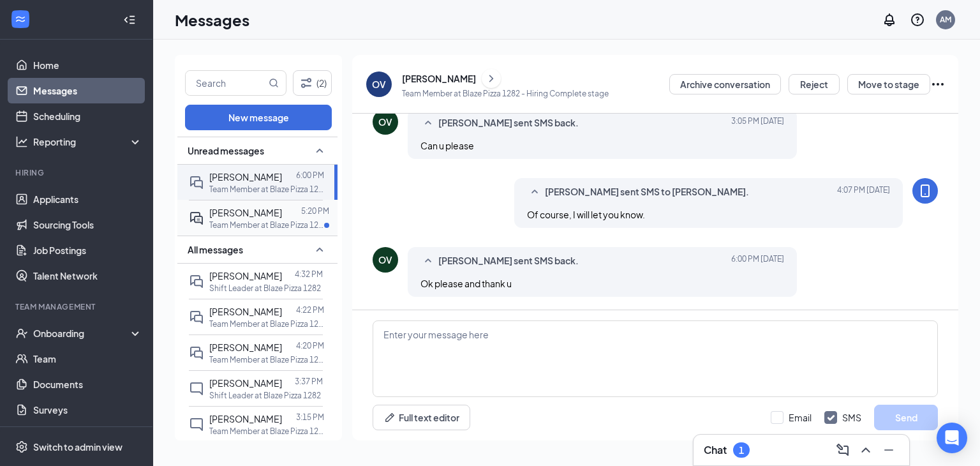 This screenshot has height=466, width=980. Describe the element at coordinates (889, 450) in the screenshot. I see `svg: Minimize` at that location.